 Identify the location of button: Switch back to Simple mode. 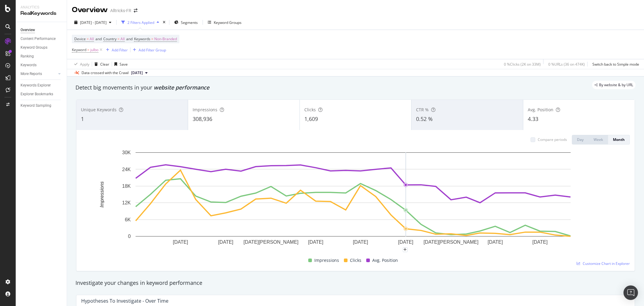
(615, 64).